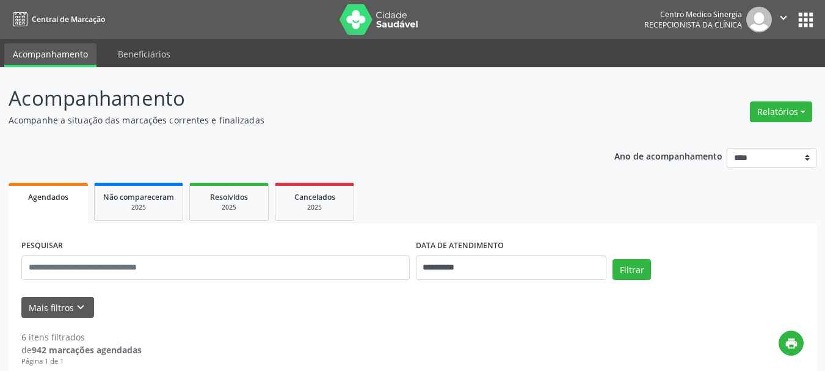  What do you see at coordinates (781, 112) in the screenshot?
I see `button: Relatórios` at bounding box center [781, 112].